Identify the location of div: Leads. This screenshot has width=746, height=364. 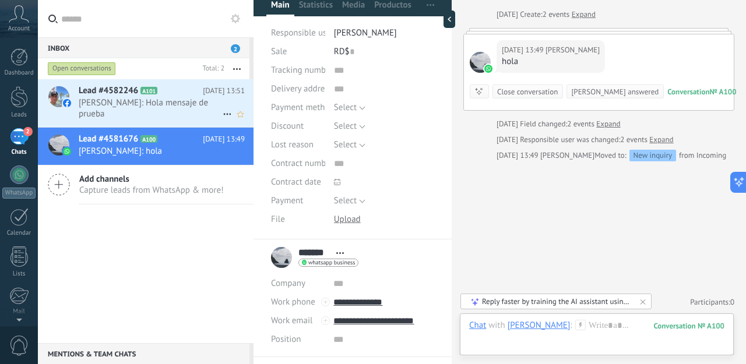
(19, 115).